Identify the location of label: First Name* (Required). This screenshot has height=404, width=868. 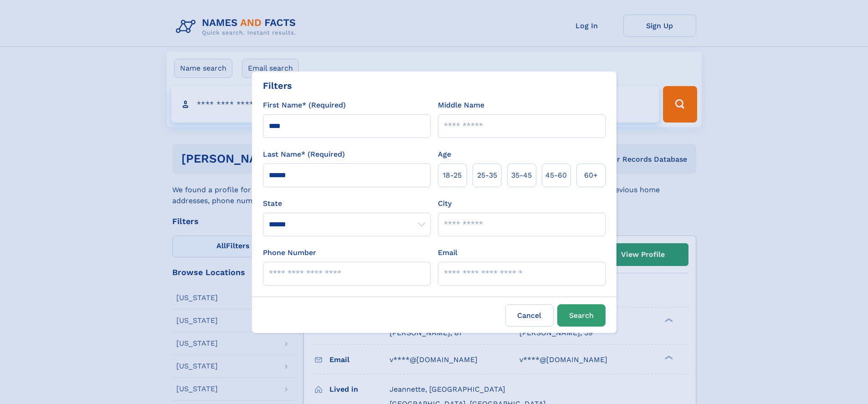
(304, 105).